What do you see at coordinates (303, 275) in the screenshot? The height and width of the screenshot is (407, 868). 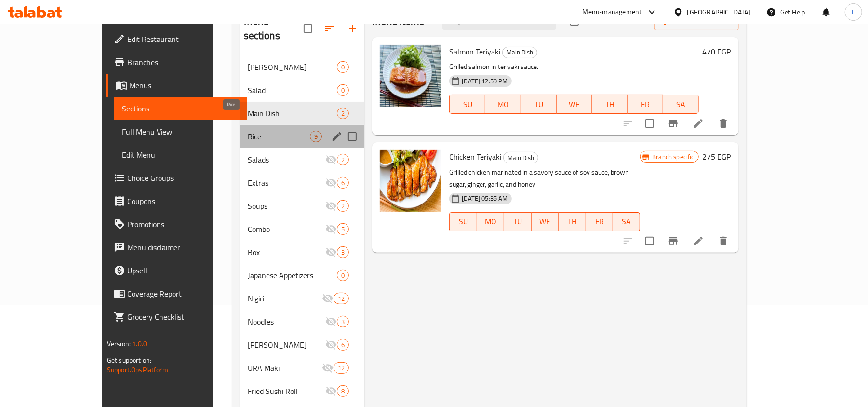 I see `div: Japanese Appetizers0` at bounding box center [303, 275].